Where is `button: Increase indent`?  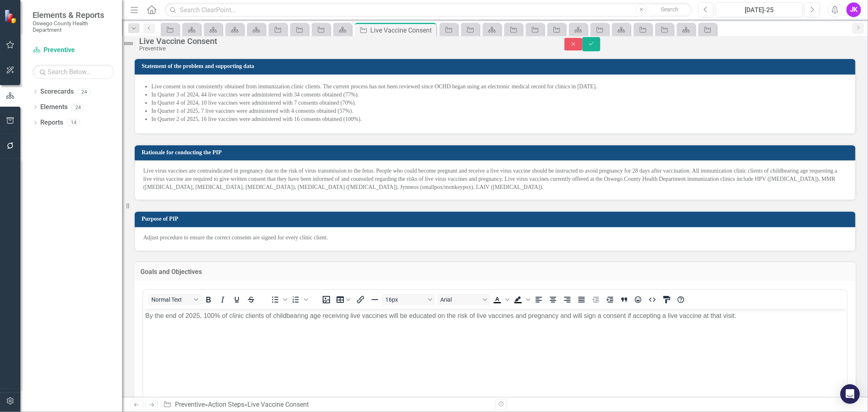 button: Increase indent is located at coordinates (610, 300).